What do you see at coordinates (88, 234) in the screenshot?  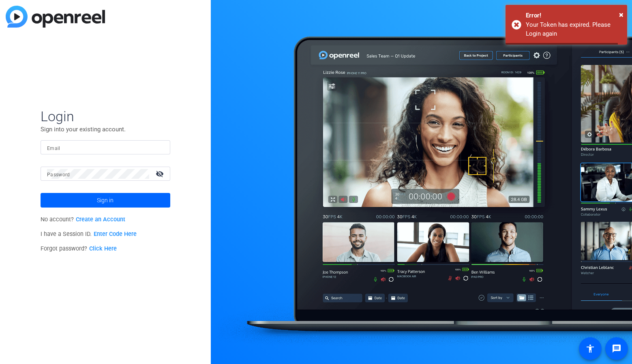 I see `span: I have a Session ID.` at bounding box center [88, 234].